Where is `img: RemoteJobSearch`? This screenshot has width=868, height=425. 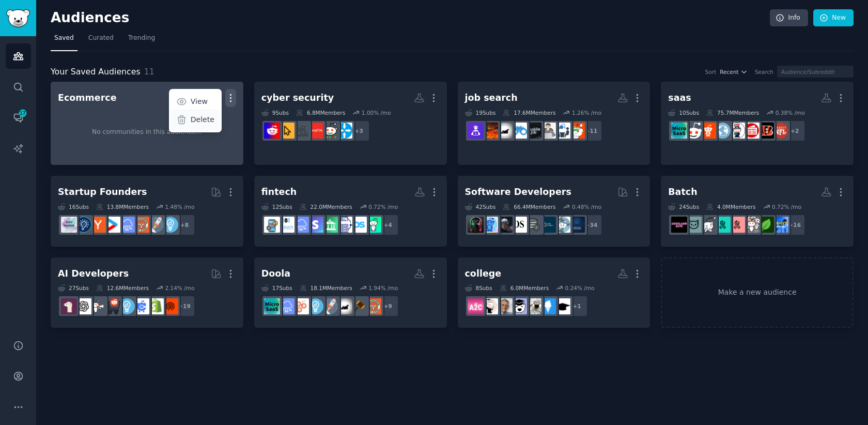 img: RemoteJobSearch is located at coordinates (519, 130).